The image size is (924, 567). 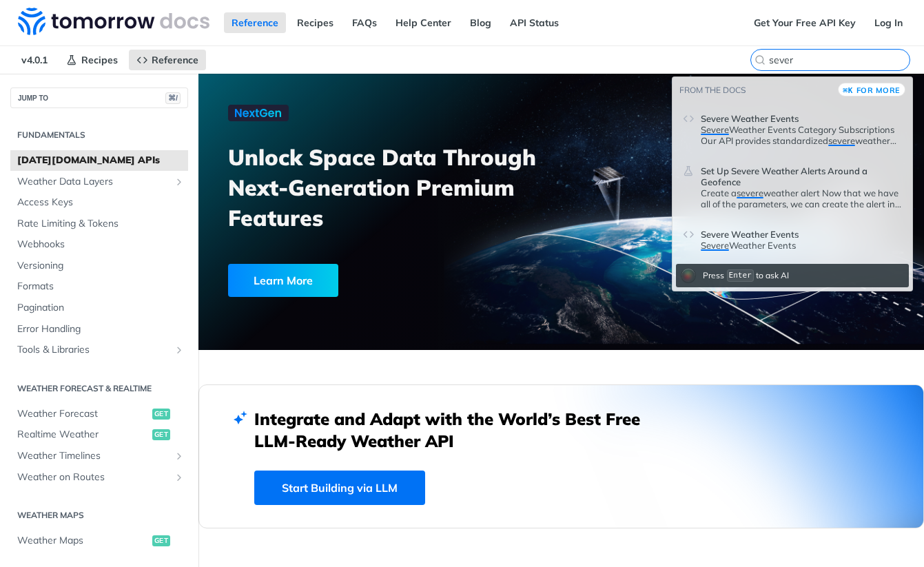 I want to click on a: FAQs, so click(x=365, y=22).